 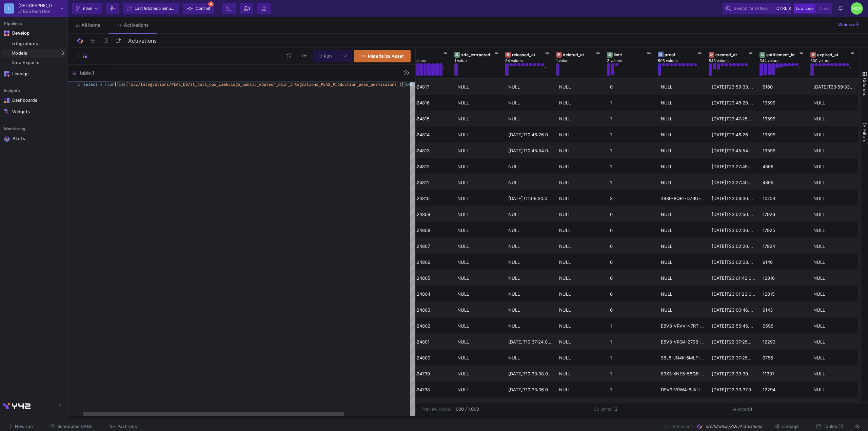 I want to click on div: 146324798, so click(x=428, y=390).